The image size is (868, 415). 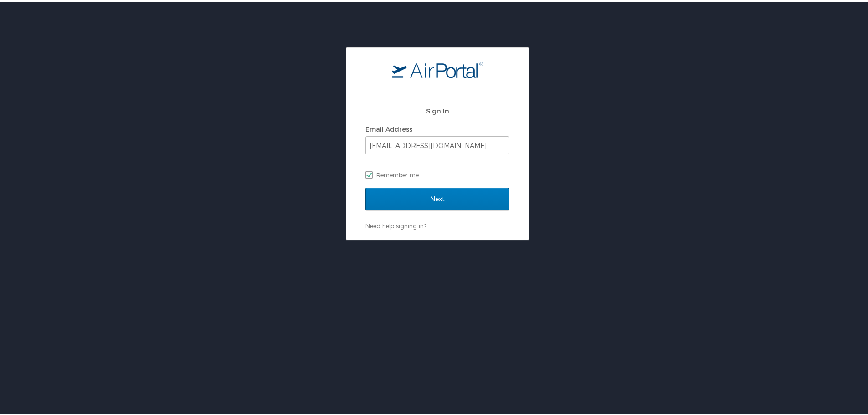 What do you see at coordinates (438, 197) in the screenshot?
I see `input: Next` at bounding box center [438, 197].